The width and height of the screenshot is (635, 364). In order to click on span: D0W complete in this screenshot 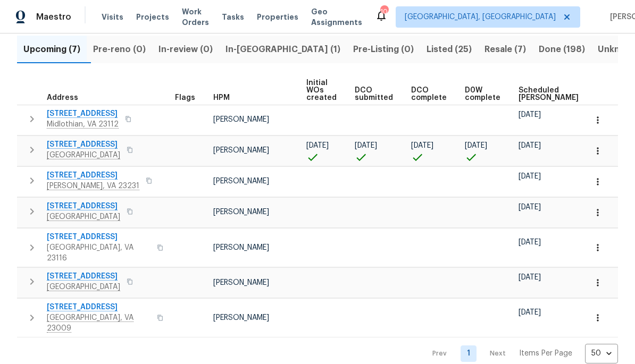, I will do `click(483, 94)`.